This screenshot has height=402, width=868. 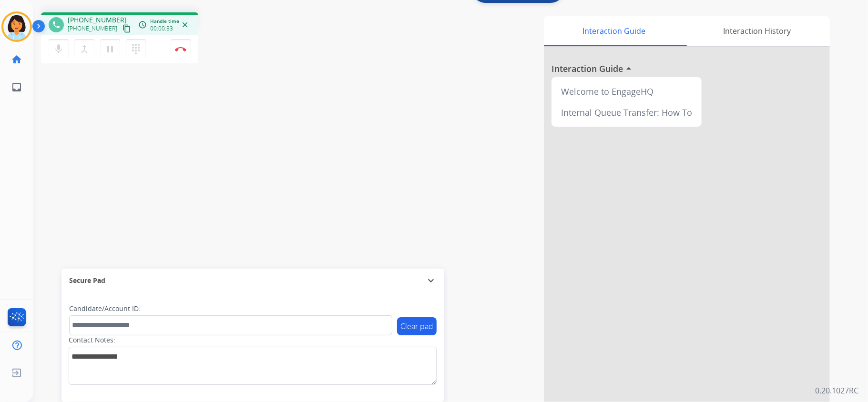 What do you see at coordinates (142, 25) in the screenshot?
I see `mat-icon: access_time` at bounding box center [142, 25].